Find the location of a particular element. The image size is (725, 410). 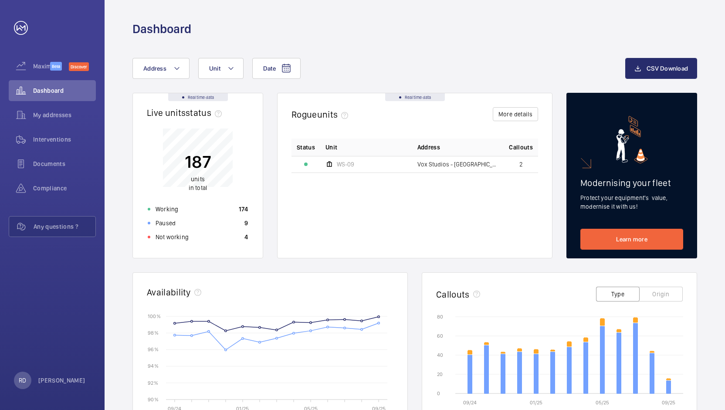

text: 100 % is located at coordinates (154, 316).